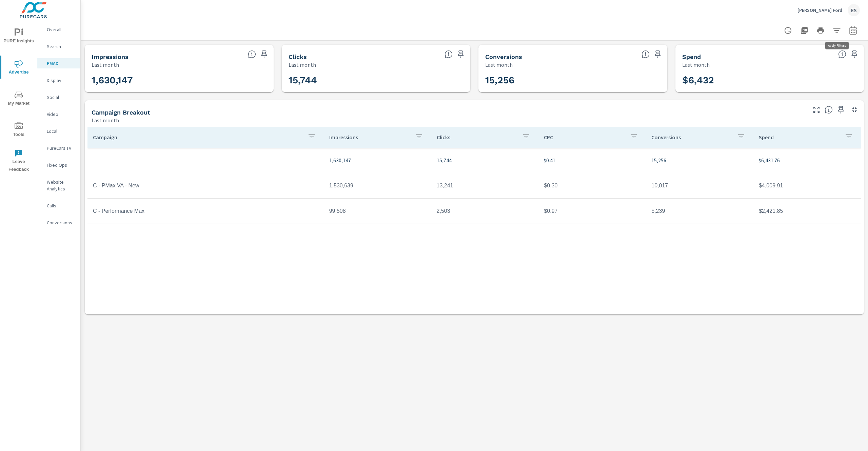  What do you see at coordinates (59, 223) in the screenshot?
I see `div: Conversions` at bounding box center [59, 223].